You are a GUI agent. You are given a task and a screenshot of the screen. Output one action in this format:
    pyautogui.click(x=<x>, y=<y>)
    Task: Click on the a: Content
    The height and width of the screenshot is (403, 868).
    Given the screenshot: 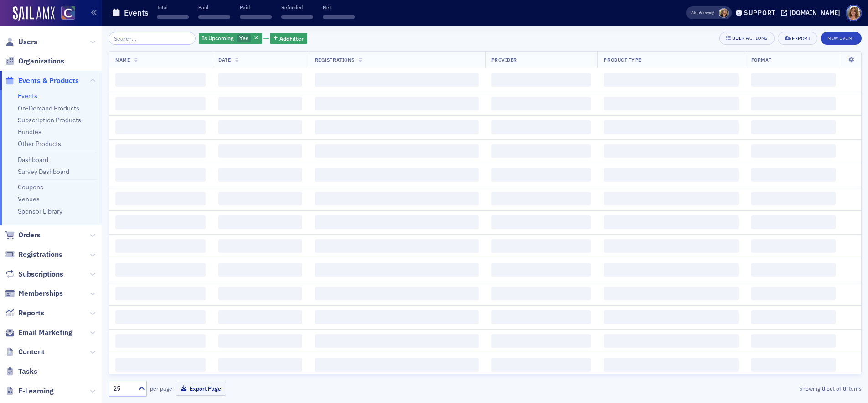 What is the action you would take?
    pyautogui.click(x=25, y=352)
    